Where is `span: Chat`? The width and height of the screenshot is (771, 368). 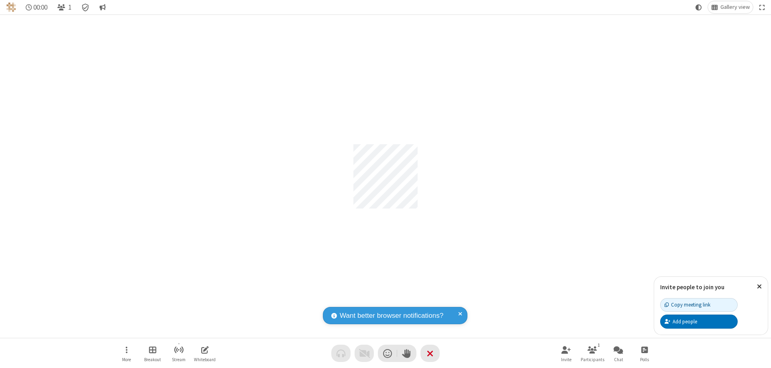
span: Chat is located at coordinates (618, 359).